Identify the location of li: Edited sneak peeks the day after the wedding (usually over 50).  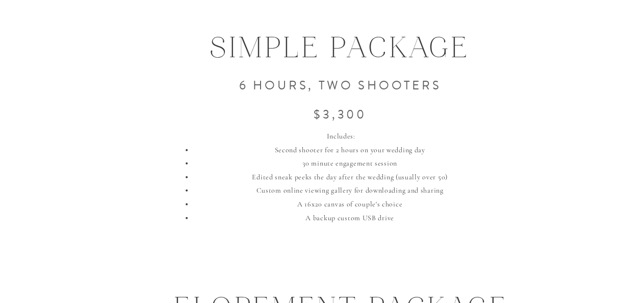
(350, 177).